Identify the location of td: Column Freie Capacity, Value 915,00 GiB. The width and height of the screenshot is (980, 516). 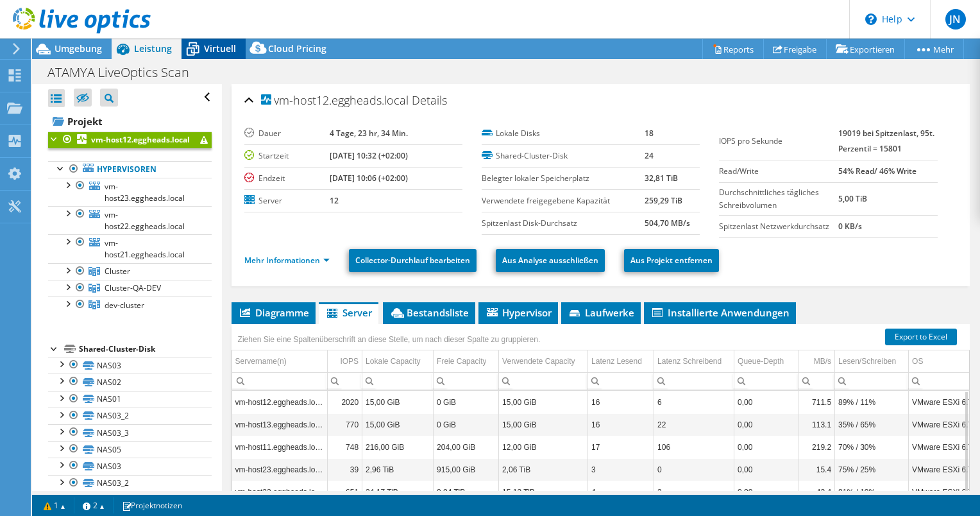
(466, 469).